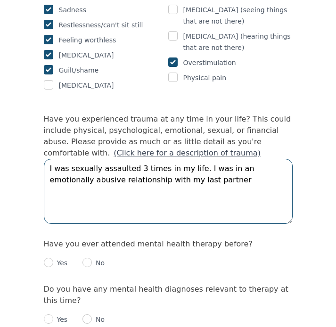  What do you see at coordinates (187, 153) in the screenshot?
I see `a: (Click here for a description of trauma)` at bounding box center [187, 153].